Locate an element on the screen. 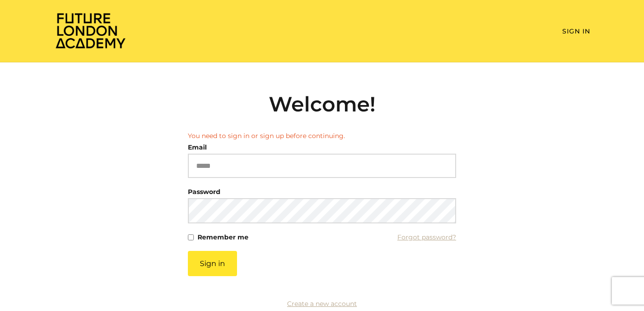 The image size is (644, 311). img: Home Page is located at coordinates (91, 30).